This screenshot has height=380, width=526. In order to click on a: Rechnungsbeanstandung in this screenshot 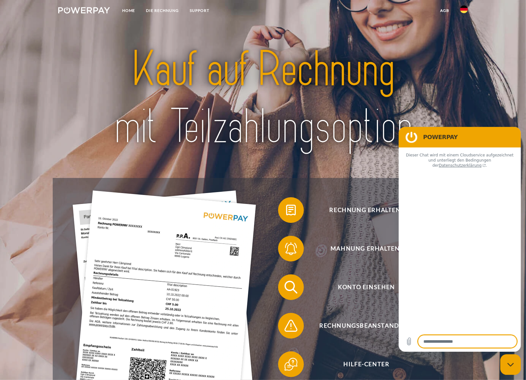, I will do `click(362, 326)`.